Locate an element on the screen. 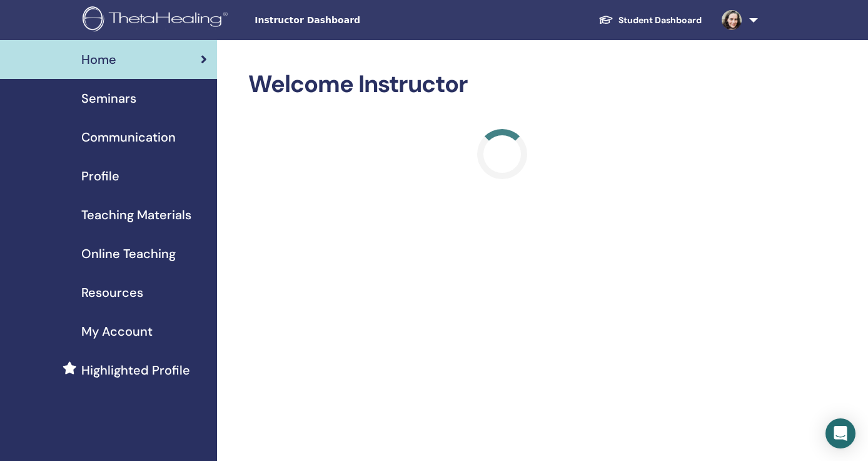  span: Seminars is located at coordinates (109, 98).